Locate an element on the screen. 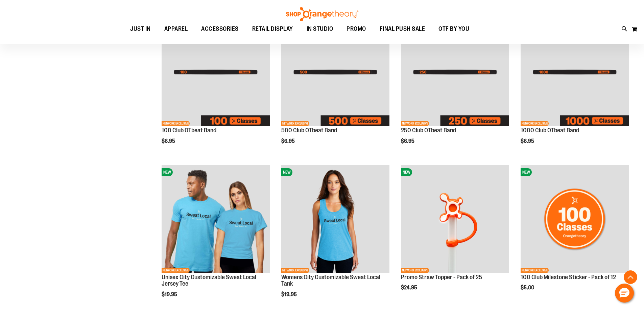 This screenshot has height=311, width=644. a: Image of 100 Club OTbeat BandNEWNETWORK EXCLUSIVE is located at coordinates (216, 72).